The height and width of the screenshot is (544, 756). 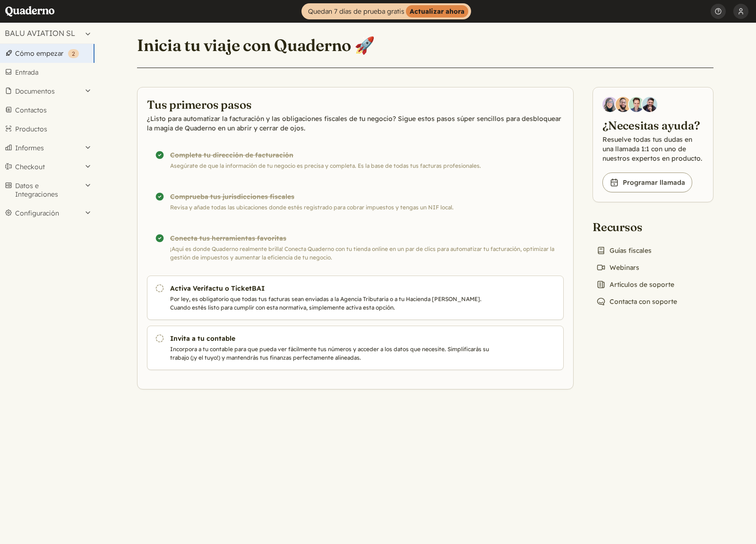 What do you see at coordinates (331, 353) in the screenshot?
I see `p: Incorpora a tu contable para que pueda ver fácilmente tus números y acceder a los datos que neces...` at bounding box center [331, 353].